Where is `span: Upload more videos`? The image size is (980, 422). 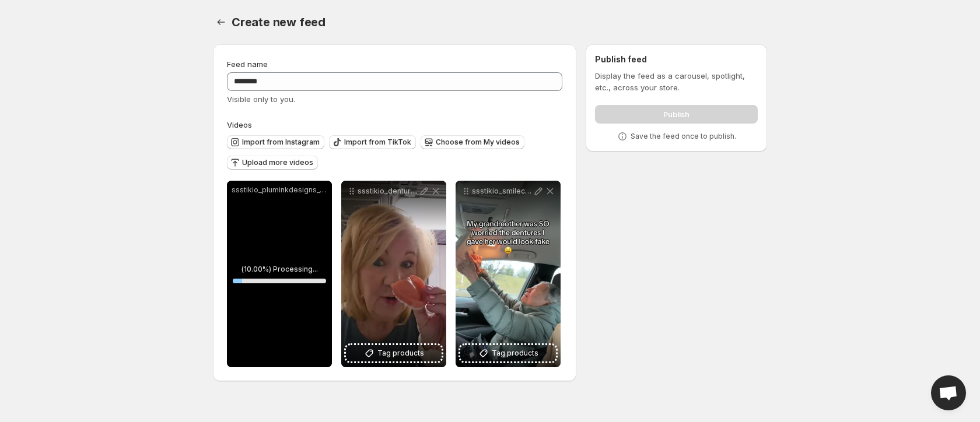 span: Upload more videos is located at coordinates (277, 163).